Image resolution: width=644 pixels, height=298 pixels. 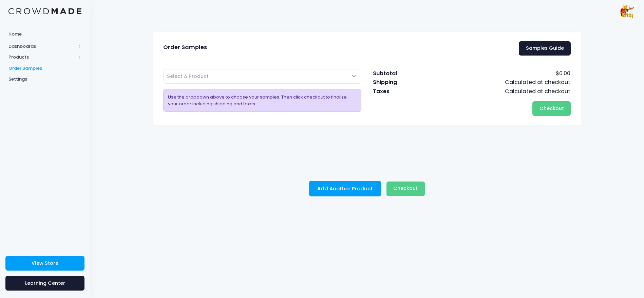 I want to click on td: Shipping, so click(x=399, y=82).